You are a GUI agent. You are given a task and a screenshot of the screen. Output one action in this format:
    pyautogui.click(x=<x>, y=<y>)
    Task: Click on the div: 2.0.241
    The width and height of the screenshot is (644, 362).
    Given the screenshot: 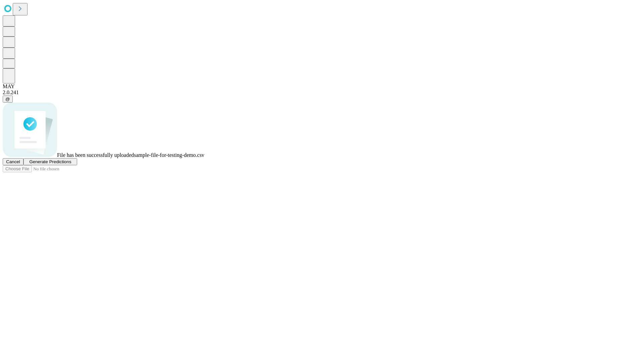 What is the action you would take?
    pyautogui.click(x=322, y=93)
    